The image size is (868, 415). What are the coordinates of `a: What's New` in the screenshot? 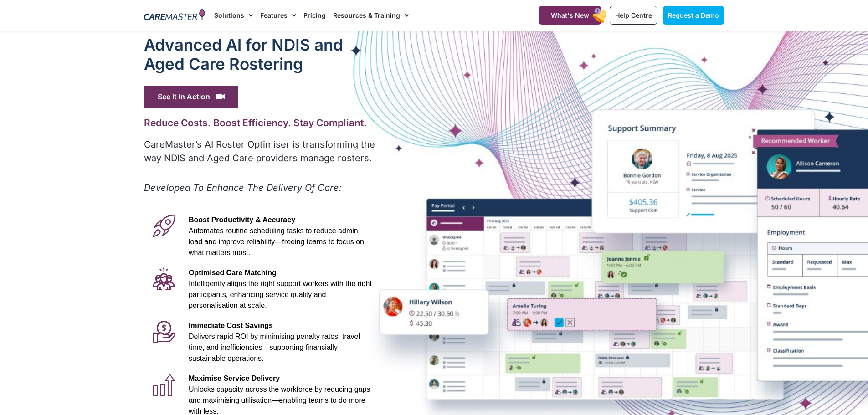 It's located at (570, 15).